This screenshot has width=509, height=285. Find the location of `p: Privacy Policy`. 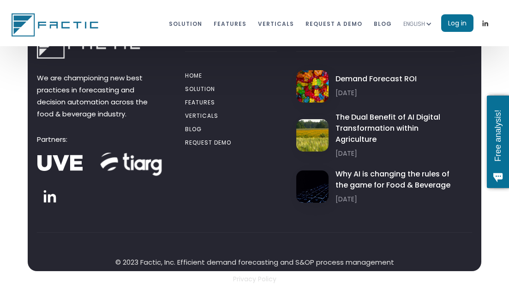

p: Privacy Policy is located at coordinates (254, 279).